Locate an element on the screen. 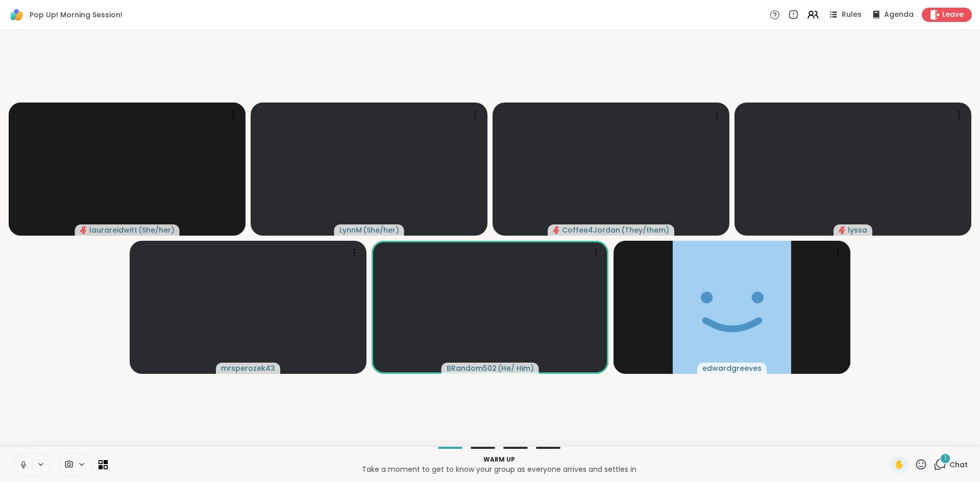 This screenshot has width=980, height=482. span: Pop Up! Morning Session! is located at coordinates (76, 15).